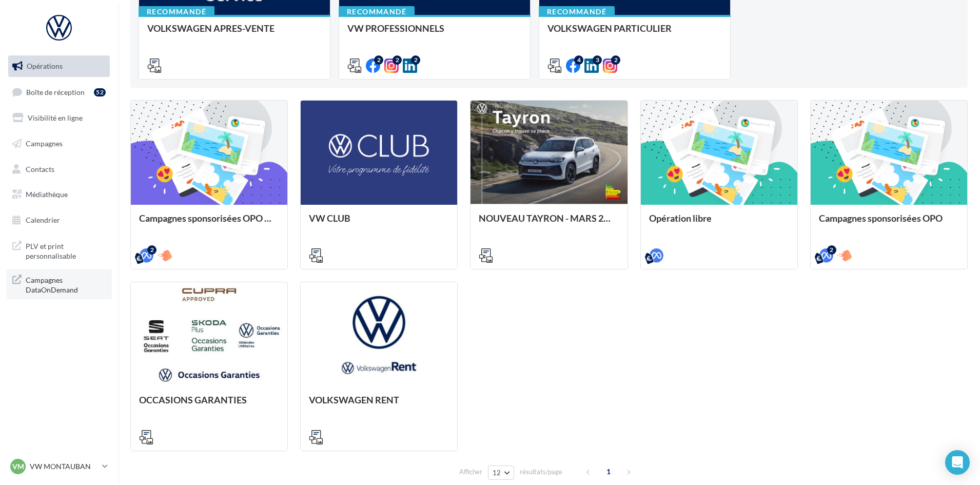 The height and width of the screenshot is (485, 980). Describe the element at coordinates (59, 250) in the screenshot. I see `a: PLV et print personnalisable` at that location.